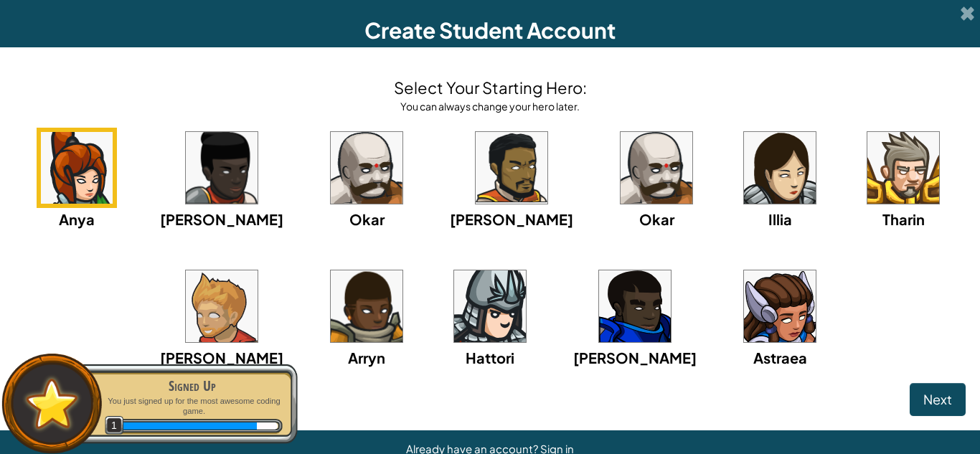 This screenshot has width=980, height=454. Describe the element at coordinates (192, 386) in the screenshot. I see `div: Signed Up` at that location.